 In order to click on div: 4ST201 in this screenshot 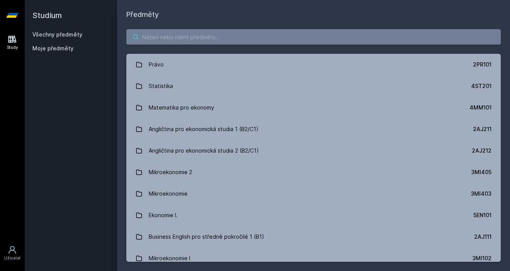, I will do `click(481, 86)`.